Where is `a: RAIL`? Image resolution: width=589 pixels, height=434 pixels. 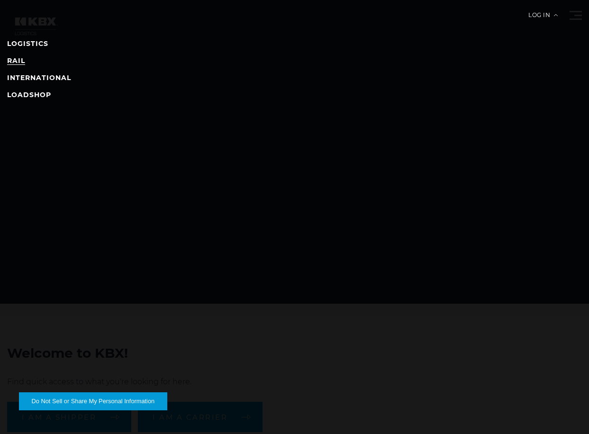
a: RAIL is located at coordinates (16, 61).